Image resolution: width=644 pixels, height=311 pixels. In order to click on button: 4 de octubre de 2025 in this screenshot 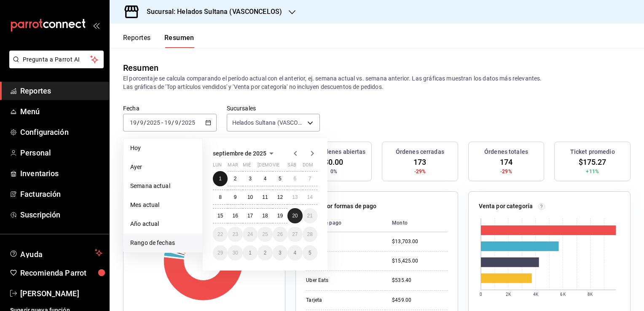, I will do `click(294, 252)`.